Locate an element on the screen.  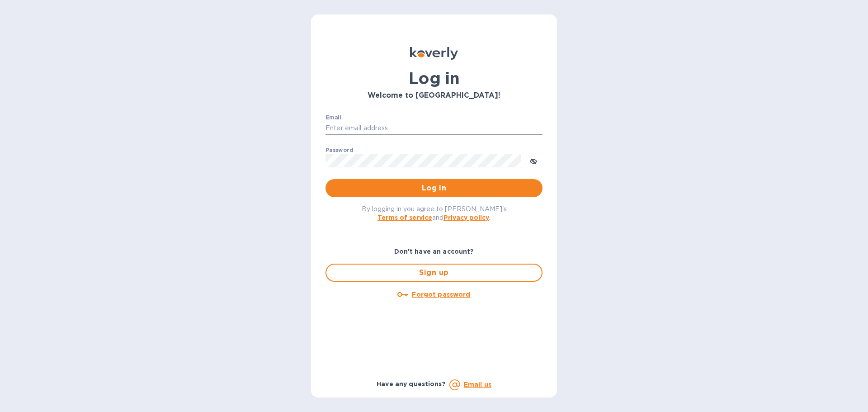
input: Enter email address is located at coordinates (434, 128).